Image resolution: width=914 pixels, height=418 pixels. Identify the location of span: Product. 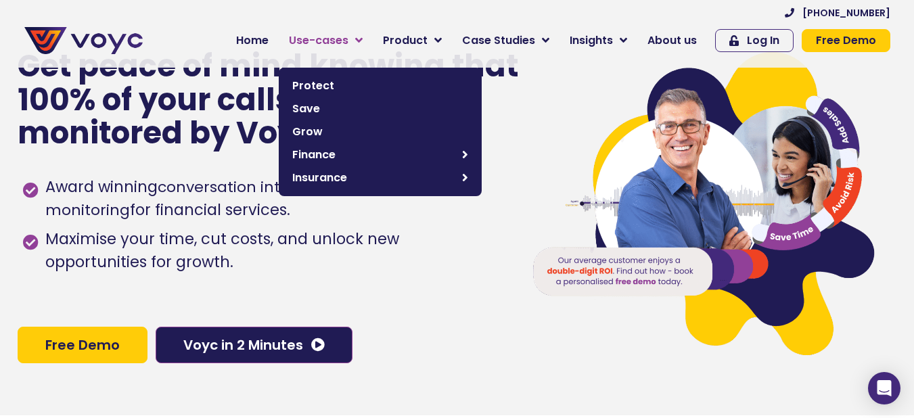
(405, 41).